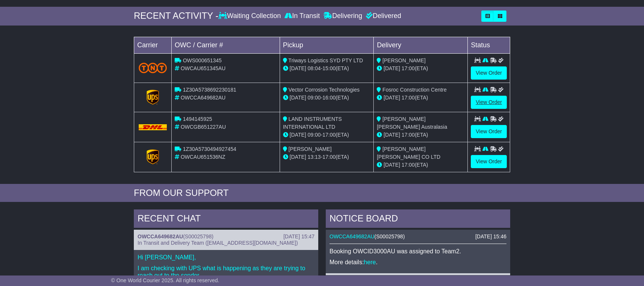  I want to click on span: 15:00, so click(329, 68).